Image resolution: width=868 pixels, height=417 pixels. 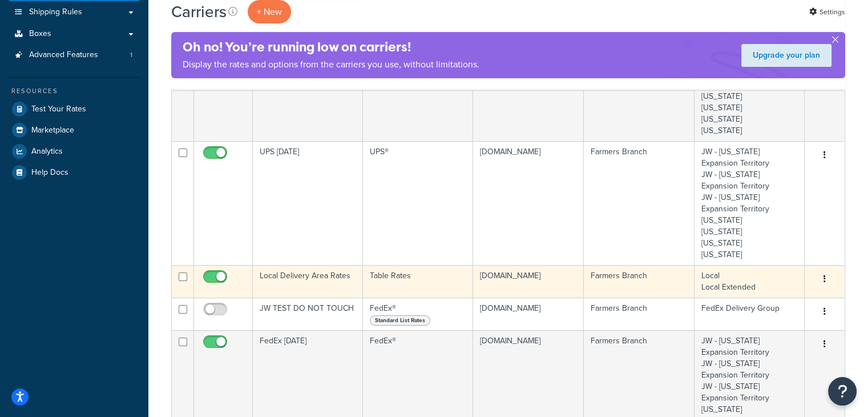 What do you see at coordinates (74, 34) in the screenshot?
I see `a: Boxes` at bounding box center [74, 34].